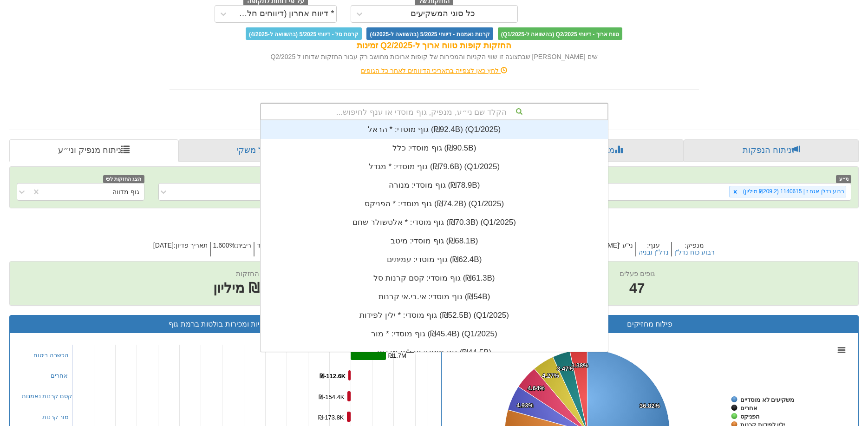 This screenshot has width=868, height=426. Describe the element at coordinates (434, 297) in the screenshot. I see `div: גוף מוסדי: ‏אי.בי.אי קרנות ‎(₪54B)‎` at that location.